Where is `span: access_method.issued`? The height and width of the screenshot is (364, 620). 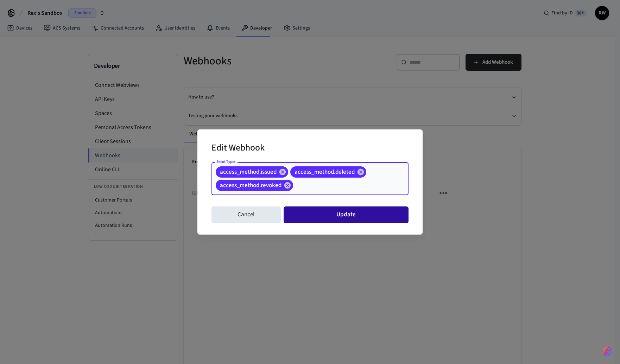 span: access_method.issued is located at coordinates (248, 172).